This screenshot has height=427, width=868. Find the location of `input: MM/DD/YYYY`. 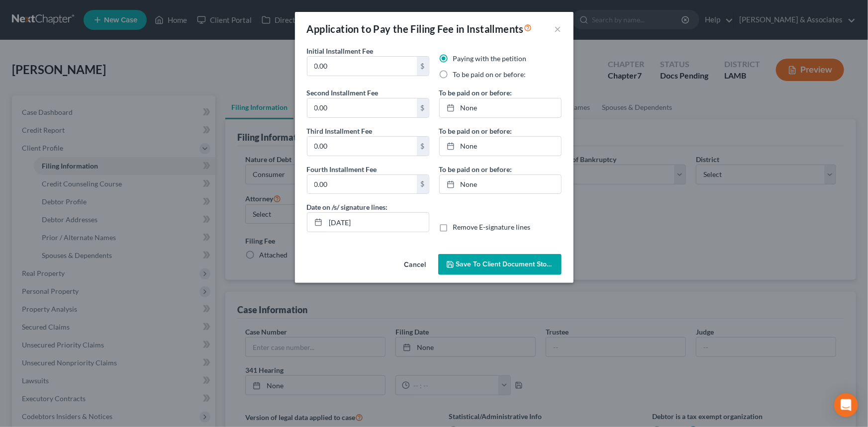

input: MM/DD/YYYY is located at coordinates (377, 223).